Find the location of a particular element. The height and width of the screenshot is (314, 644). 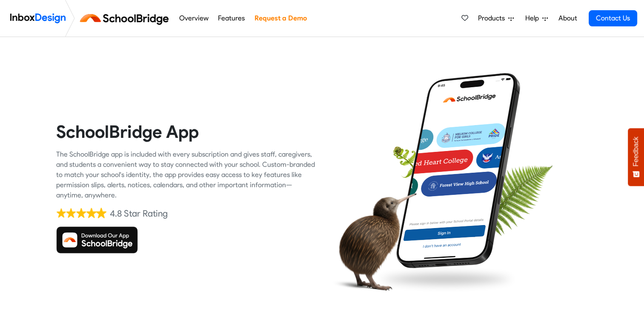

a: Contact Us is located at coordinates (613, 18).